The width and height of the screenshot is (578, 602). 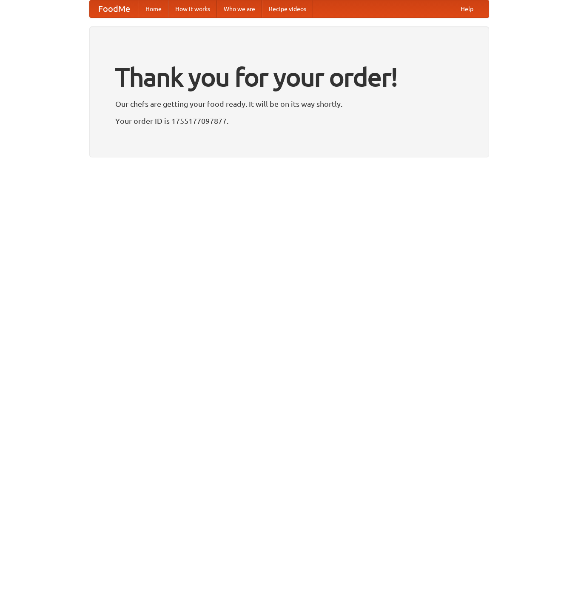 What do you see at coordinates (289, 104) in the screenshot?
I see `p: Our chefs are getting your food ready. It will be on its way shortly.` at bounding box center [289, 104].